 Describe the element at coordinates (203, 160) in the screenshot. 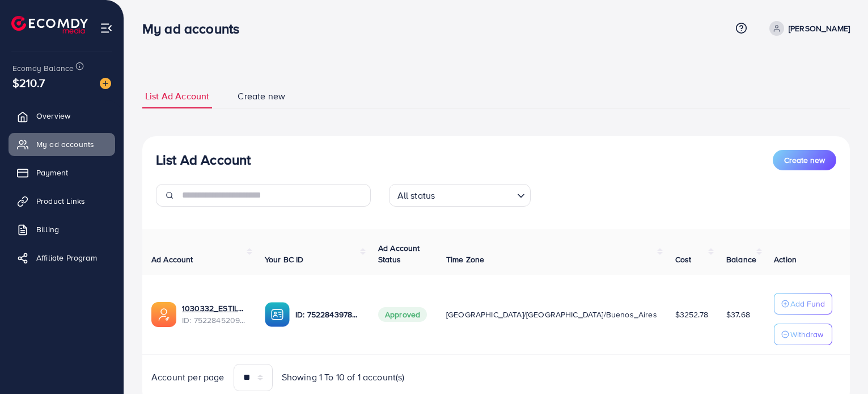

I see `h3: List Ad Account` at that location.